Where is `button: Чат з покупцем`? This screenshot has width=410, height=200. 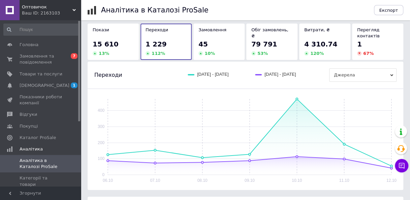 button: Чат з покупцем is located at coordinates (402, 166).